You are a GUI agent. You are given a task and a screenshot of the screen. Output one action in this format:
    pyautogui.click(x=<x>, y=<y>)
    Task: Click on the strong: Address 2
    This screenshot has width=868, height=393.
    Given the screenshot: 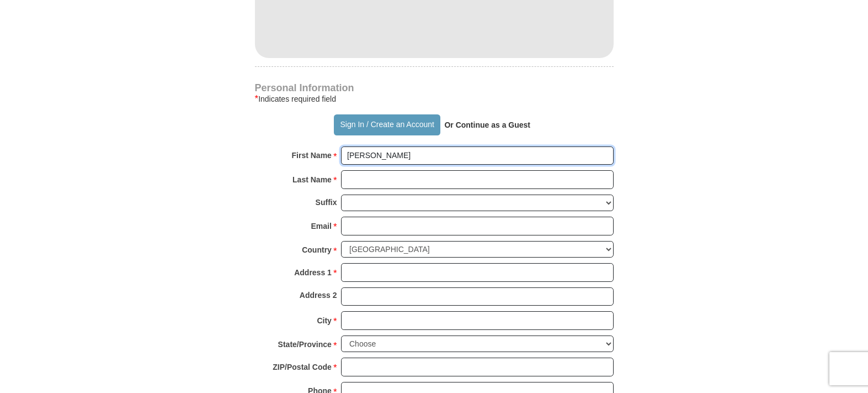 What is the action you would take?
    pyautogui.click(x=319, y=295)
    